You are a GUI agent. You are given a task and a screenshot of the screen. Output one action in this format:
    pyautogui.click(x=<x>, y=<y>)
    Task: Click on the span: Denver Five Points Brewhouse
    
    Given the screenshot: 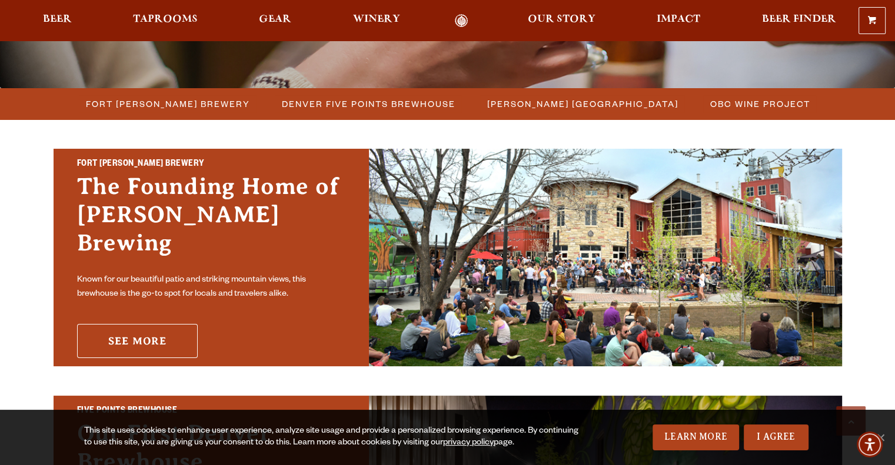 What is the action you would take?
    pyautogui.click(x=368, y=104)
    